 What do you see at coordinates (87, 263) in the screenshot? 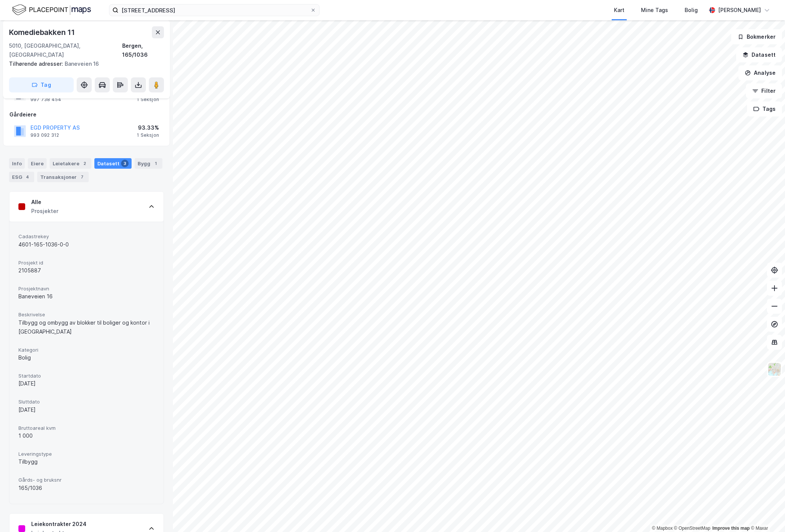
I see `span: Prosjekt id` at bounding box center [87, 263].